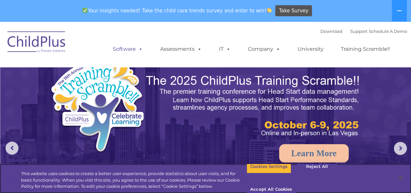 The width and height of the screenshot is (411, 193). I want to click on a: Support, so click(359, 31).